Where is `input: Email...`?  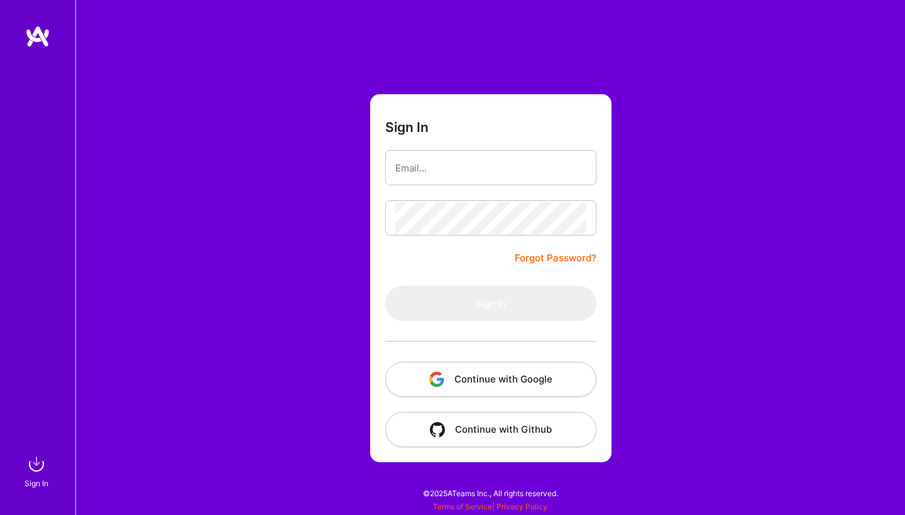 input: Email... is located at coordinates (491, 168).